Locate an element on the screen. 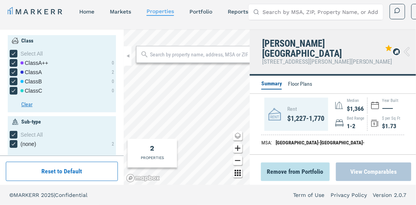 The width and height of the screenshot is (416, 205). div: Year Built is located at coordinates (390, 101).